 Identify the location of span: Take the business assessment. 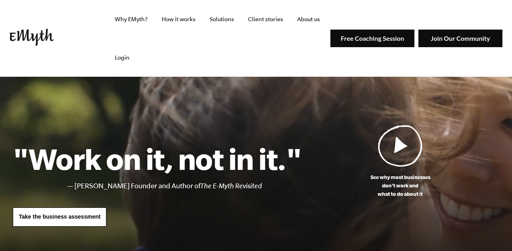
(60, 217).